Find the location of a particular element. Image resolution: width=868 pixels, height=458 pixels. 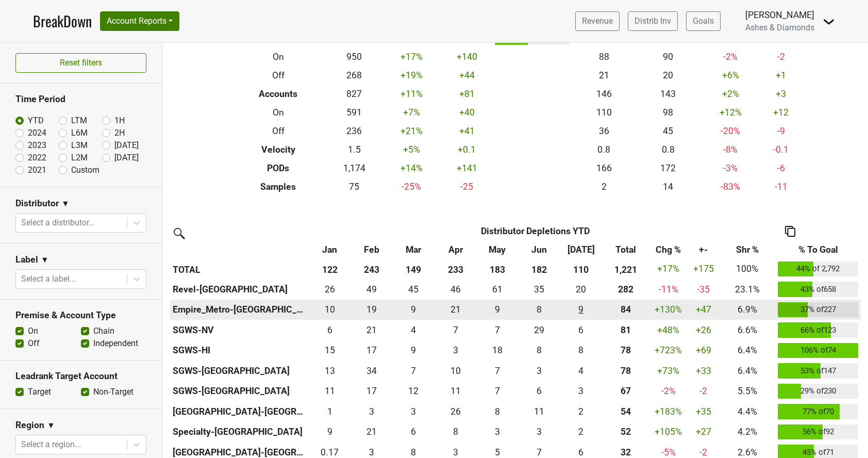

td: -6 is located at coordinates (781, 168).